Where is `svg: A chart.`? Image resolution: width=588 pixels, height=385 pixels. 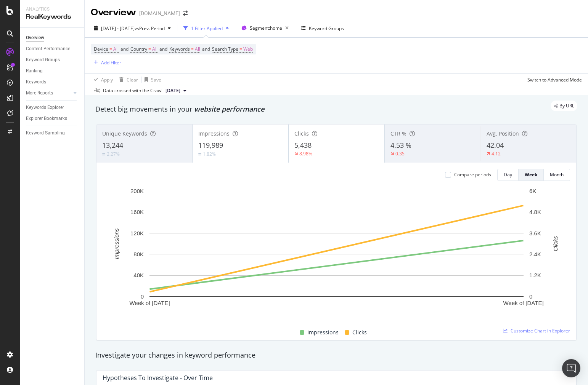 svg: A chart. is located at coordinates (336, 253).